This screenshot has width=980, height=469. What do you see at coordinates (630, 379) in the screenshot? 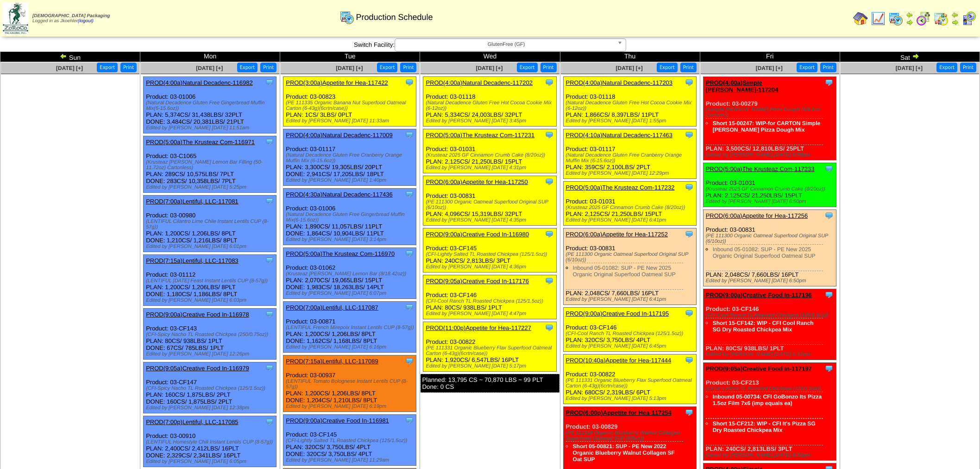
I see `div: Product: 03-00822 PLAN: 680CS / 2,319LBS / 6PLT` at bounding box center [630, 379].